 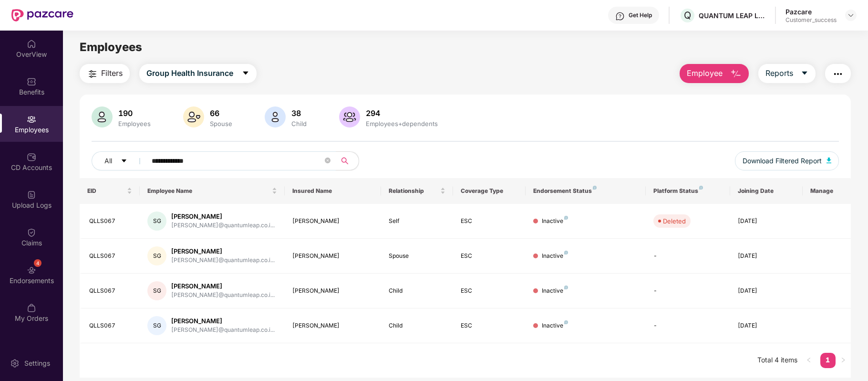 I want to click on li: Total 4 items, so click(x=777, y=360).